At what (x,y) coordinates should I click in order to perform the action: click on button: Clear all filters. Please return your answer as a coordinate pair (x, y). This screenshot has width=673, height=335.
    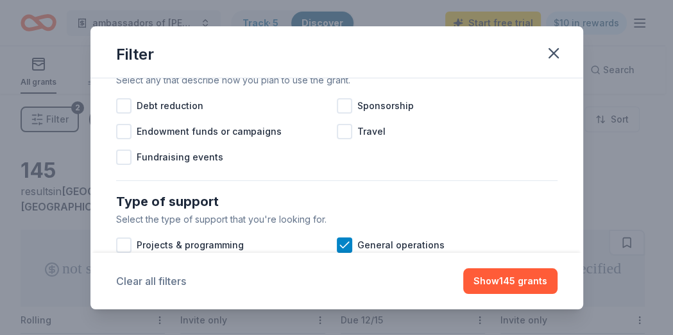
    Looking at the image, I should click on (151, 281).